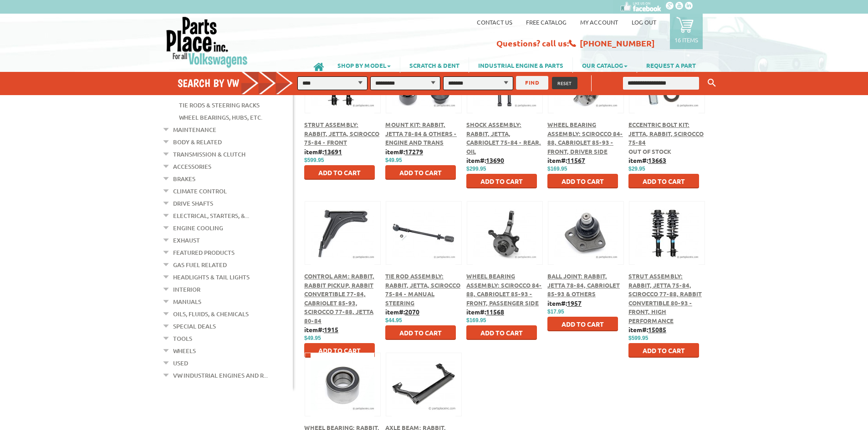 This screenshot has height=430, width=868. What do you see at coordinates (204, 252) in the screenshot?
I see `a: Featured Products` at bounding box center [204, 252].